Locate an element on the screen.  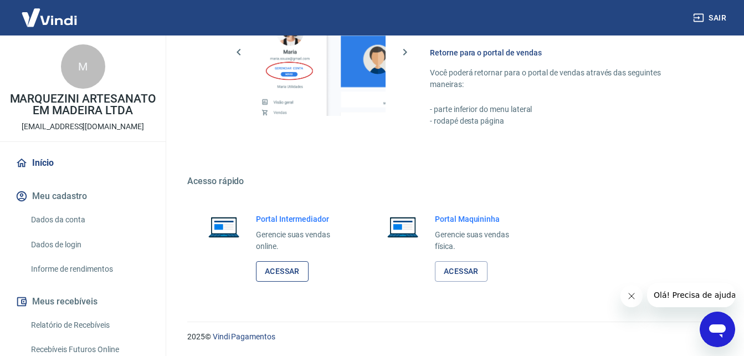
a: Vindi Pagamentos is located at coordinates (244, 336).